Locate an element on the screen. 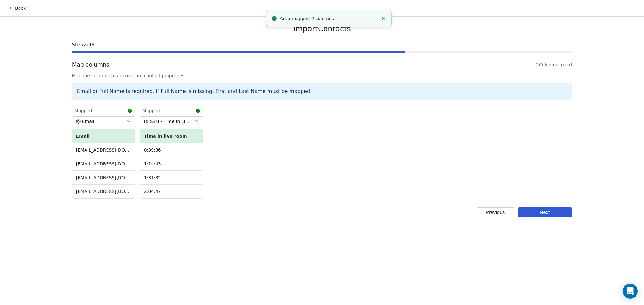 The height and width of the screenshot is (305, 644). span: SSM - Time In Live Room is located at coordinates (170, 122).